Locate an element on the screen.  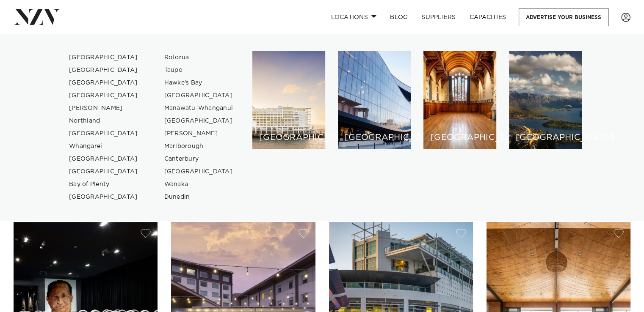
a: Dunedin is located at coordinates (198, 197).